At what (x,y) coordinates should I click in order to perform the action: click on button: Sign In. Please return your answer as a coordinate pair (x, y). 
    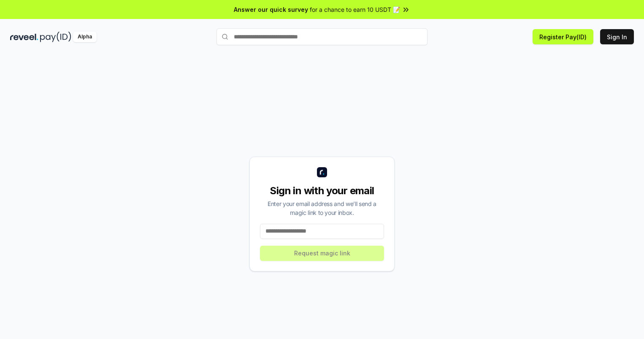
    Looking at the image, I should click on (617, 37).